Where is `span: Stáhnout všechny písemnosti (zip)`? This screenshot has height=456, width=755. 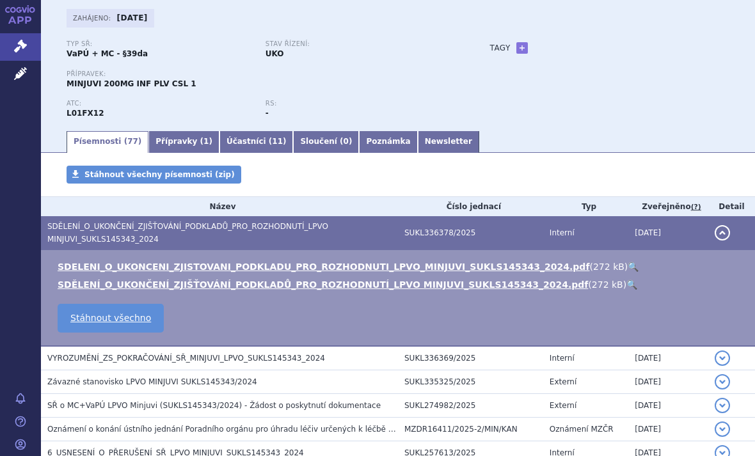 span: Stáhnout všechny písemnosti (zip) is located at coordinates (159, 175).